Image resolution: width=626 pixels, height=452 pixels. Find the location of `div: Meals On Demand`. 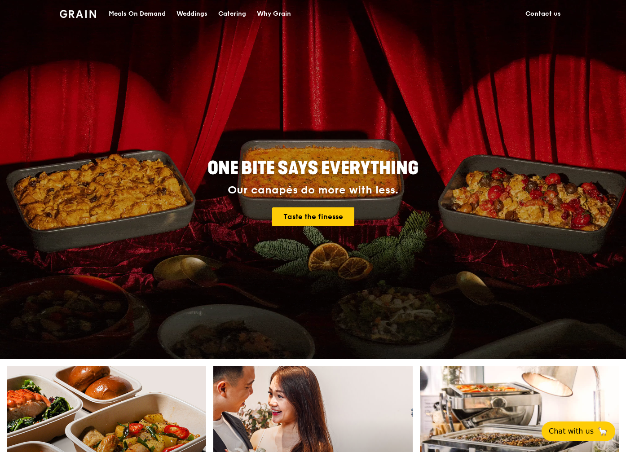

div: Meals On Demand is located at coordinates (137, 14).